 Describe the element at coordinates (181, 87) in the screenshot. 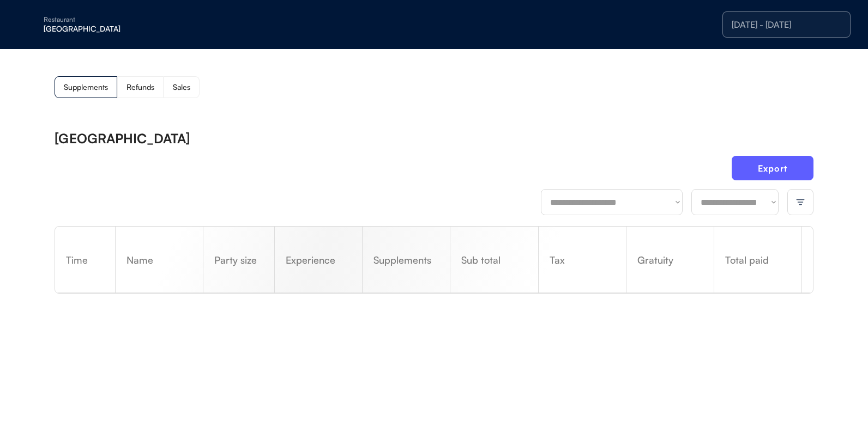

I see `div: Sales` at that location.